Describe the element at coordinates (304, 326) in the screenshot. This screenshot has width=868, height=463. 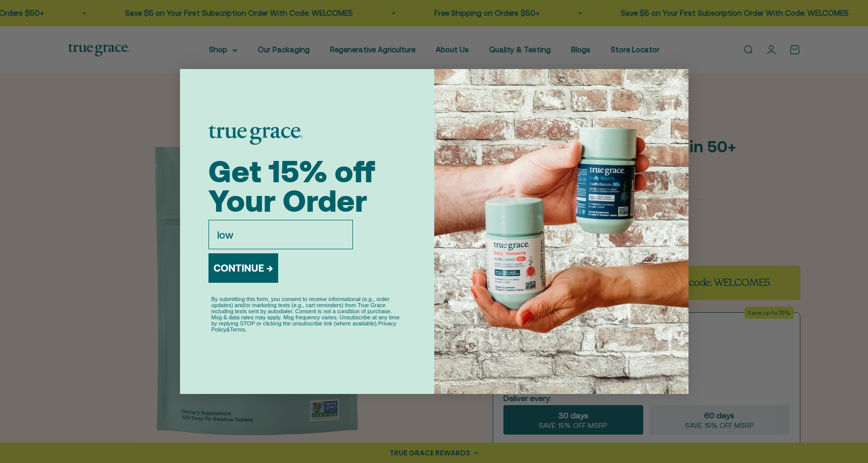
I see `a: Privacy Policy` at that location.